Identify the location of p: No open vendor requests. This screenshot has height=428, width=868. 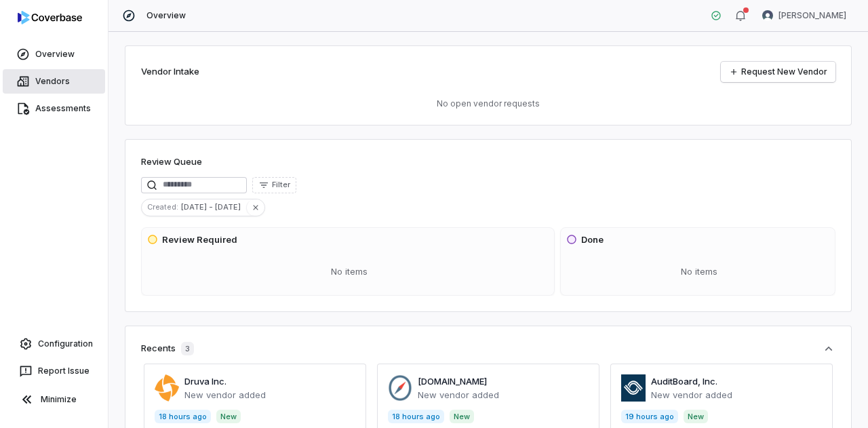
(488, 104).